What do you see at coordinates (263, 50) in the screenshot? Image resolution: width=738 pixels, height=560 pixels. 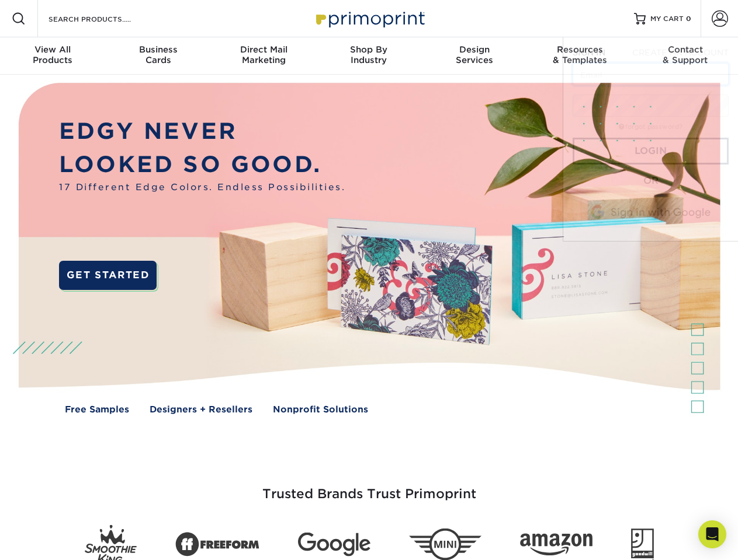 I see `span: Direct Mail` at bounding box center [263, 50].